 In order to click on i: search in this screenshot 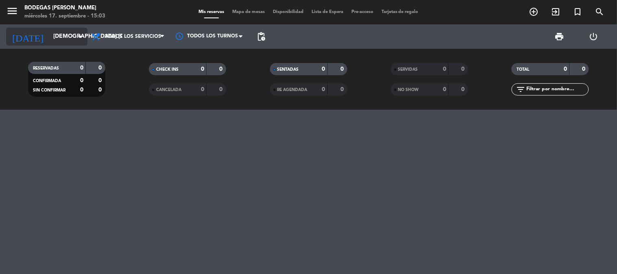, I will do `click(600, 12)`.